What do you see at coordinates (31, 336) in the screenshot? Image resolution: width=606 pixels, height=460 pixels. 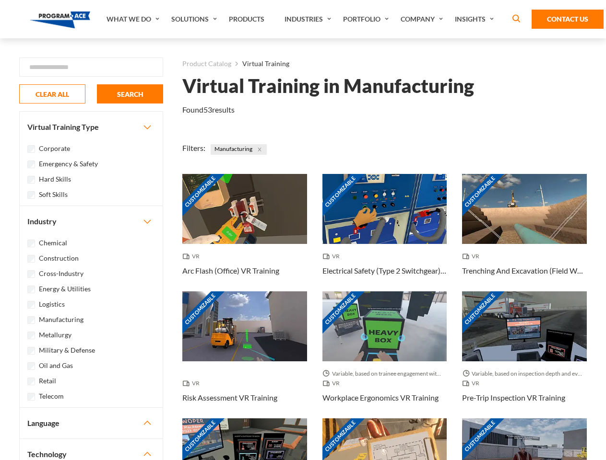 I see `input: Metallurgy` at bounding box center [31, 336].